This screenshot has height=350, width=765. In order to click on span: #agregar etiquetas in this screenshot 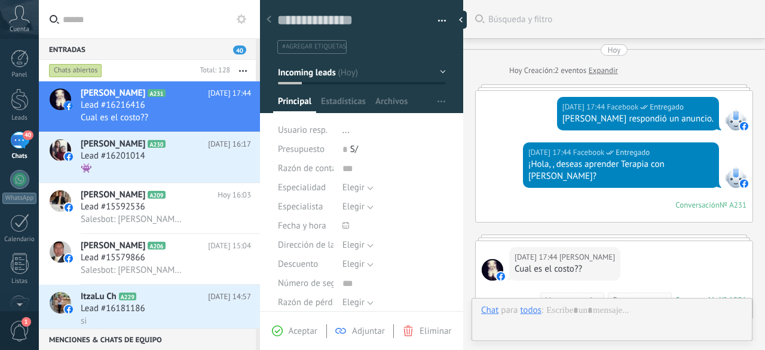, I will do `click(314, 47)`.